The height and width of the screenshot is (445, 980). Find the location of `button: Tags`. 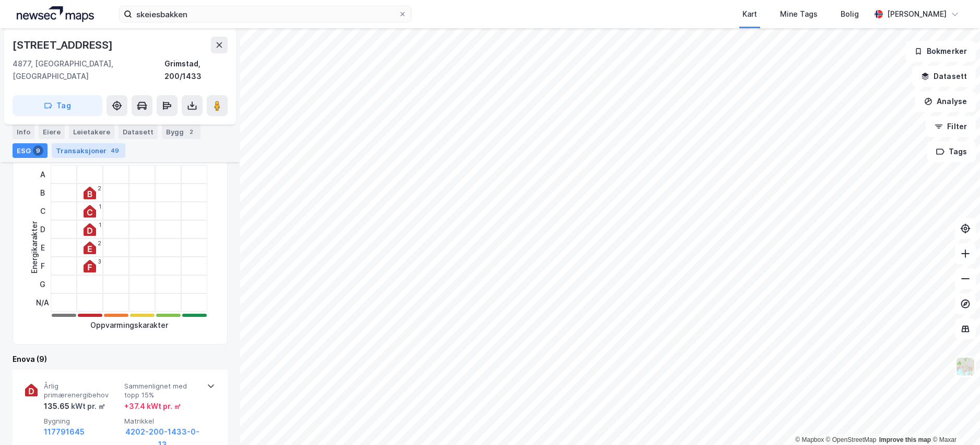

button: Tags is located at coordinates (951, 151).